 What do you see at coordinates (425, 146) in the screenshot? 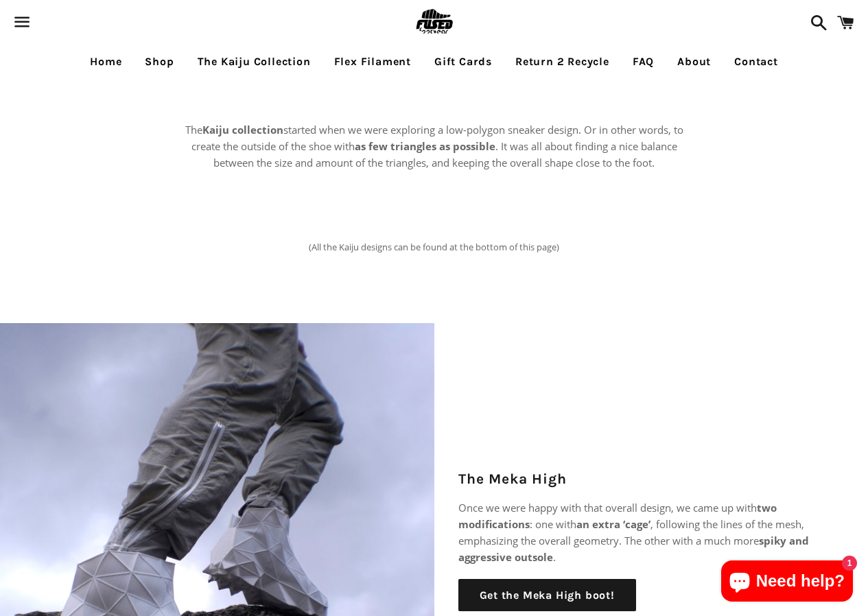
I see `strong: as few triangles as possible` at bounding box center [425, 146].